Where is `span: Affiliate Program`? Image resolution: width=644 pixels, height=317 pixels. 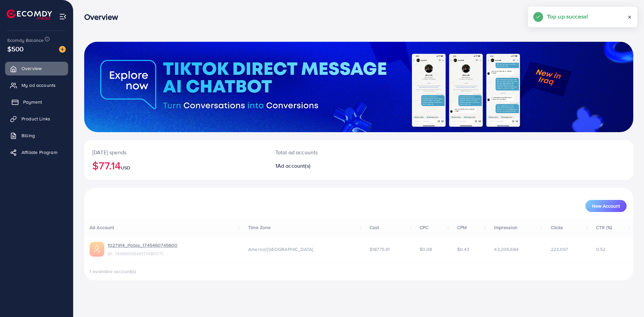
span: Affiliate Program is located at coordinates (39, 153).